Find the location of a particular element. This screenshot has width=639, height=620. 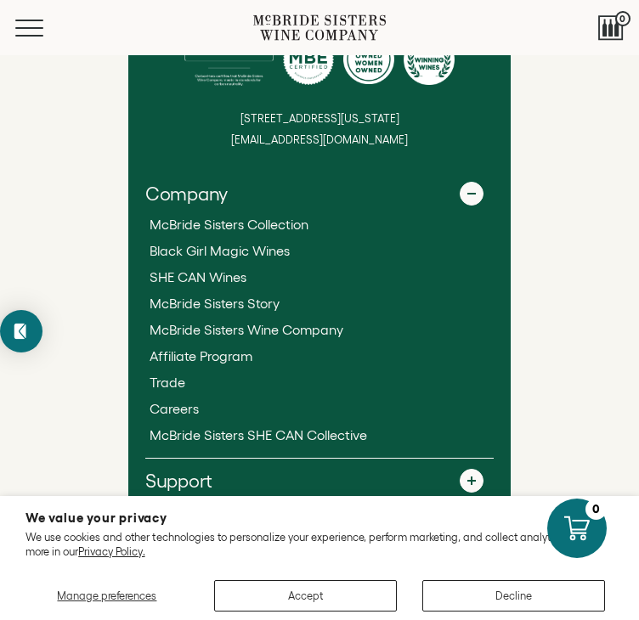

span: McBride Sisters Story is located at coordinates (214, 303).